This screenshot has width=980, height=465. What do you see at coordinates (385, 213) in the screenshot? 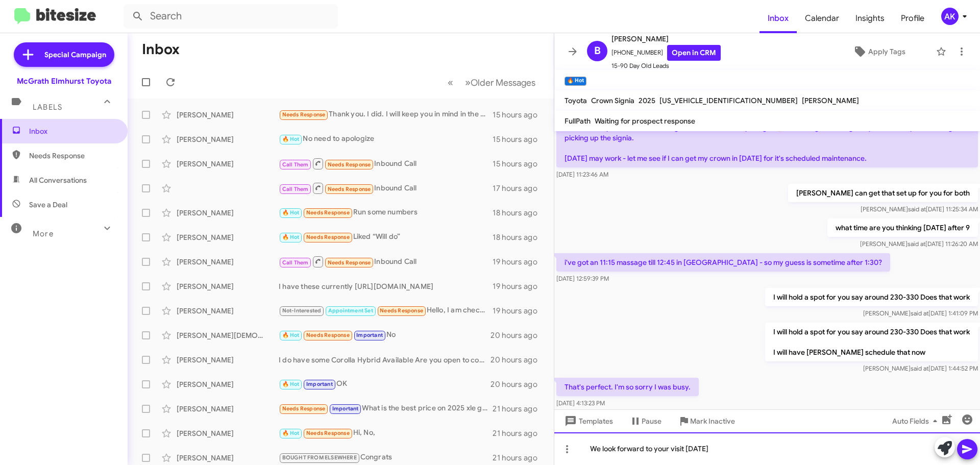
I see `div: Run some numbers` at bounding box center [385, 213].